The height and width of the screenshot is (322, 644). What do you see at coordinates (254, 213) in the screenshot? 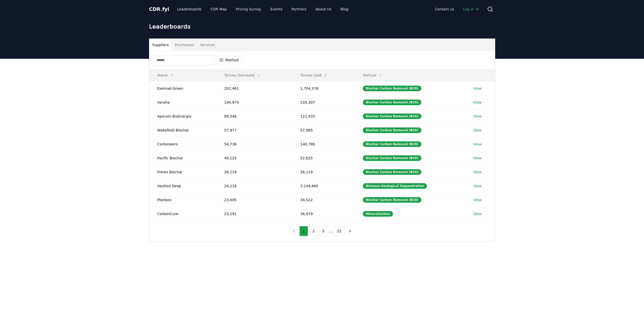
I see `td: 23,191` at bounding box center [254, 213].